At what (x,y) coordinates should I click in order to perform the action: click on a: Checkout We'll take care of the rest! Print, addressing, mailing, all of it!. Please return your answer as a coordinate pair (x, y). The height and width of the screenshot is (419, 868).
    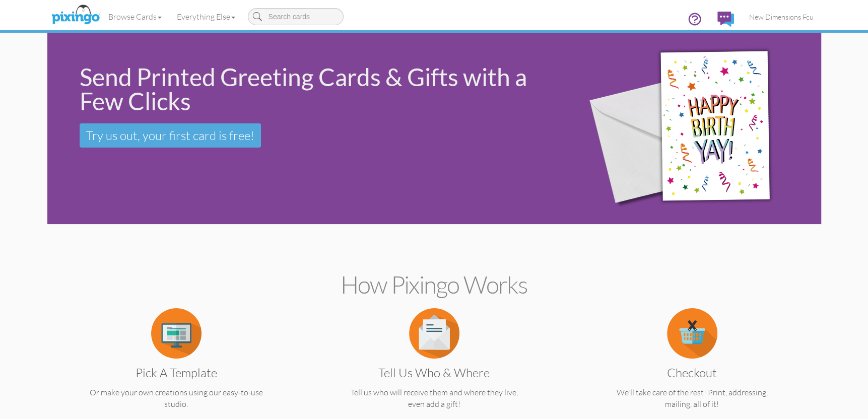
    Looking at the image, I should click on (693, 368).